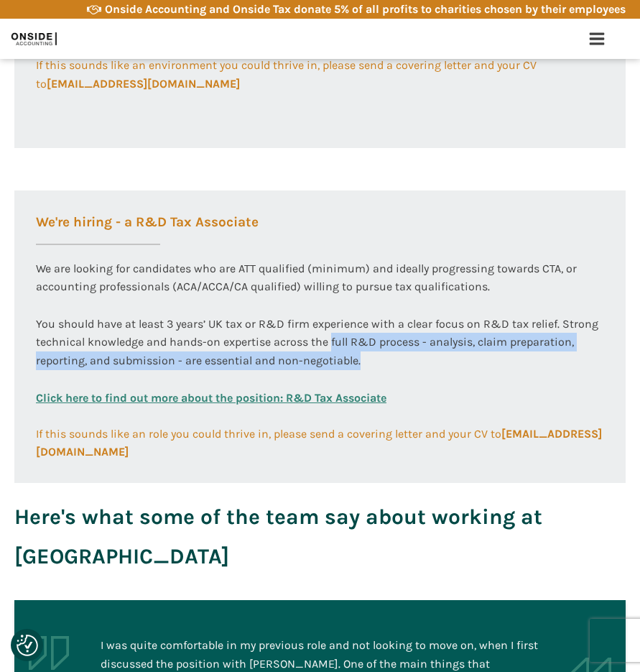  What do you see at coordinates (287, 74) in the screenshot?
I see `span: If this sounds like an environment you could thrive in, please send a covering letter and your CV to` at bounding box center [287, 74].